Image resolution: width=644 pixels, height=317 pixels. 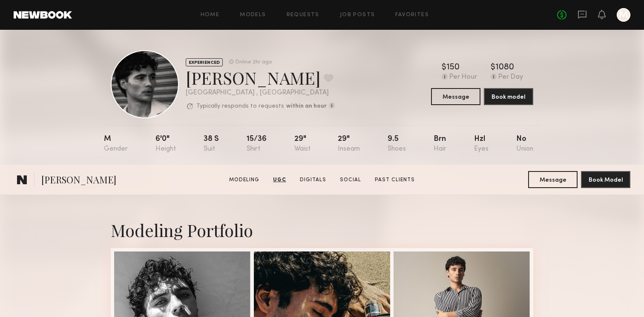 What do you see at coordinates (256, 144) in the screenshot?
I see `div: 15/36` at bounding box center [256, 144].